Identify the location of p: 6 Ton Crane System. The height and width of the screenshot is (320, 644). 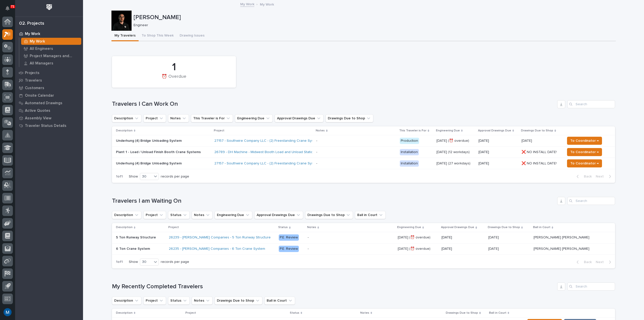
(133, 248).